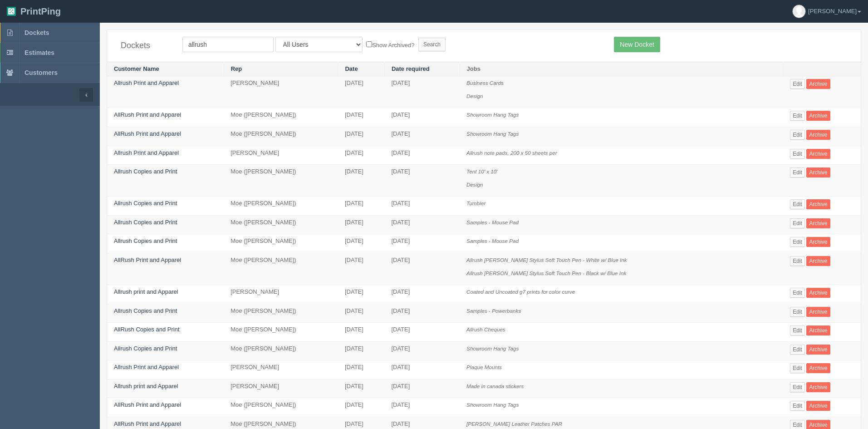 The height and width of the screenshot is (429, 868). Describe the element at coordinates (41, 72) in the screenshot. I see `span: Customers` at that location.